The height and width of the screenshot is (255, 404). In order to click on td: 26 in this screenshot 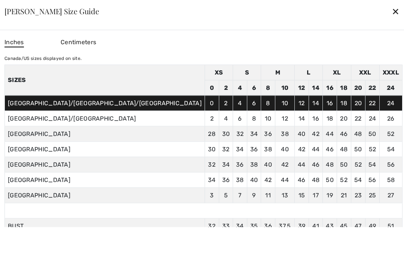, I will do `click(391, 118)`.